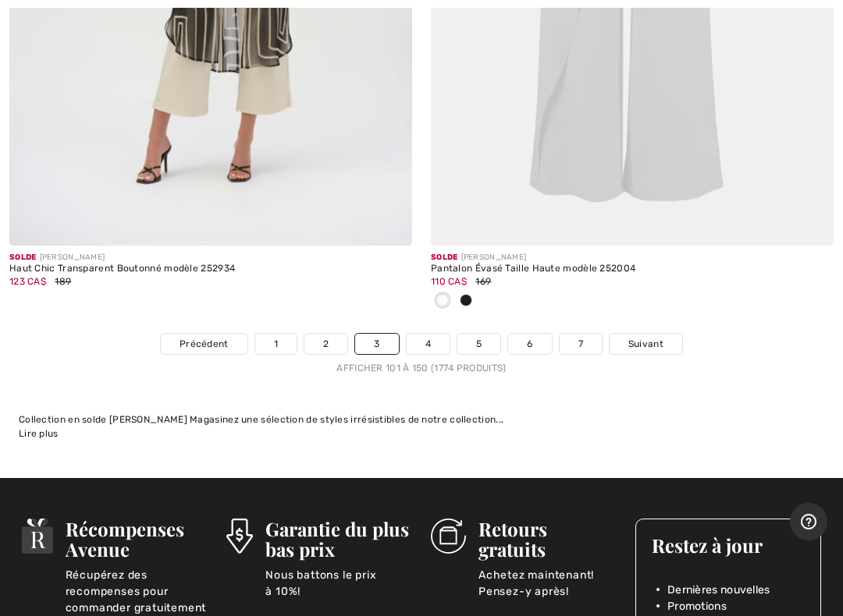 The height and width of the screenshot is (616, 843). What do you see at coordinates (448, 536) in the screenshot?
I see `img: Retours gratuits` at bounding box center [448, 536].